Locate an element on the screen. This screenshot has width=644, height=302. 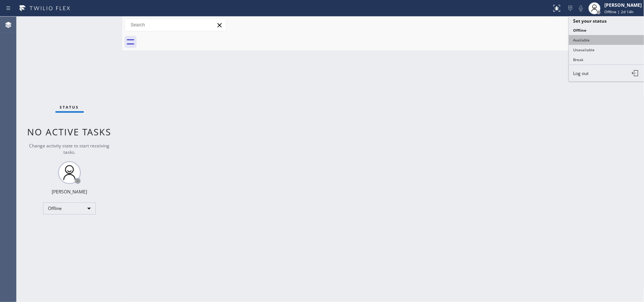
span: Change activity state to start receiving tasks. is located at coordinates (70, 149).